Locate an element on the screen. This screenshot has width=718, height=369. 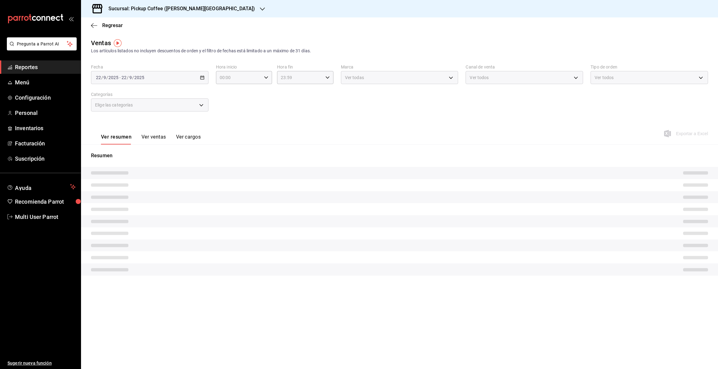
span: Recomienda Parrot is located at coordinates (45, 202).